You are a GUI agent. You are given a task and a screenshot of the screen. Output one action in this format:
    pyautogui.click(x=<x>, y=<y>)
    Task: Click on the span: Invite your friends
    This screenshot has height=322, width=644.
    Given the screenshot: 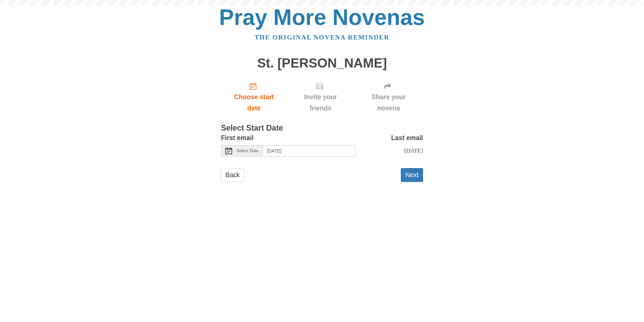 What is the action you would take?
    pyautogui.click(x=320, y=103)
    